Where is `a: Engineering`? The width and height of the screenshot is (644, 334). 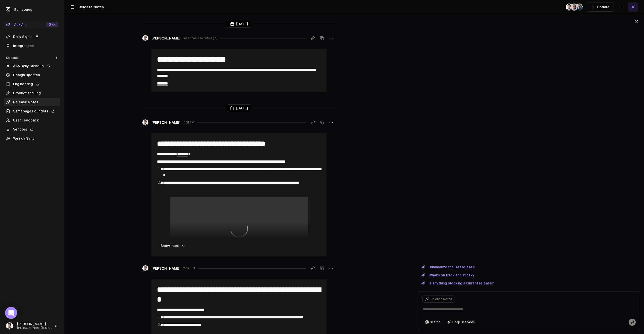
a: Engineering is located at coordinates (32, 84).